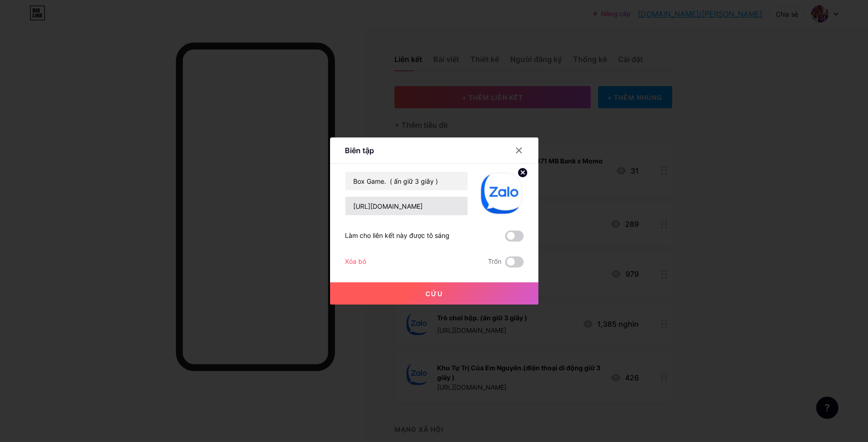 This screenshot has width=868, height=442. I want to click on button: Cứu, so click(434, 293).